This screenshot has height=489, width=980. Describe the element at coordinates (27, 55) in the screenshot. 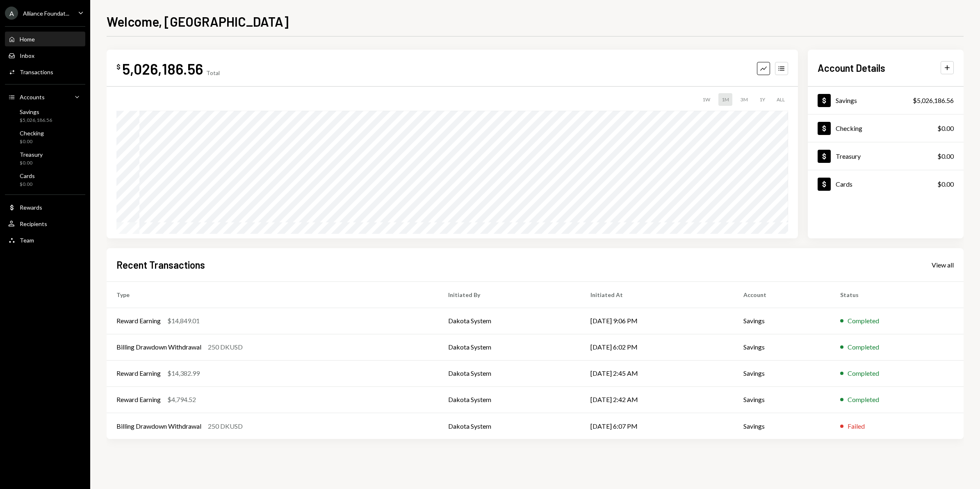

I see `div: Inbox` at that location.